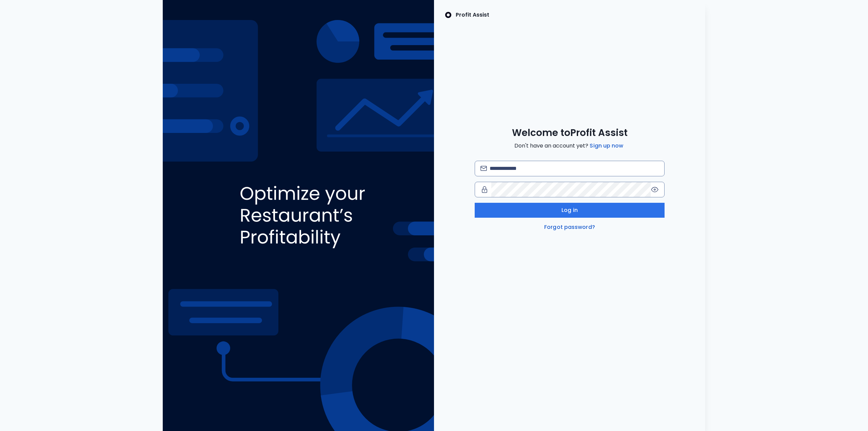 Image resolution: width=868 pixels, height=431 pixels. I want to click on p: Profit Assist, so click(472, 15).